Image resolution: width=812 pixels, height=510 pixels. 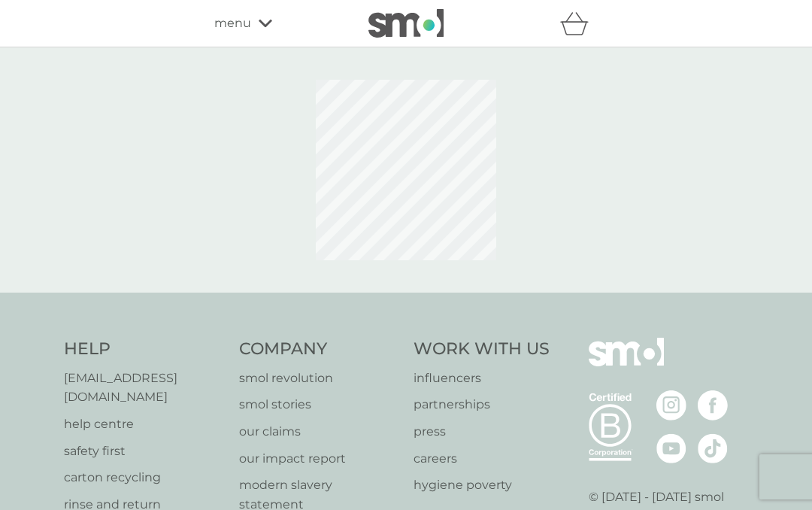 I want to click on a: hygiene poverty, so click(x=481, y=485).